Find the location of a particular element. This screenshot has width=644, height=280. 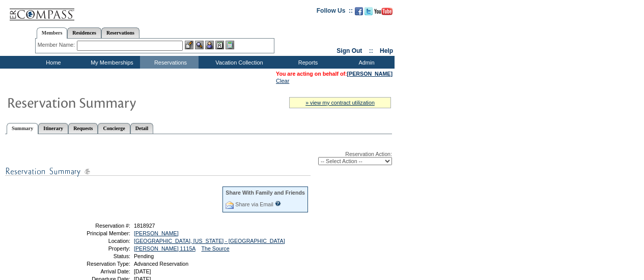

div: Reservation Action: is located at coordinates (198, 158).